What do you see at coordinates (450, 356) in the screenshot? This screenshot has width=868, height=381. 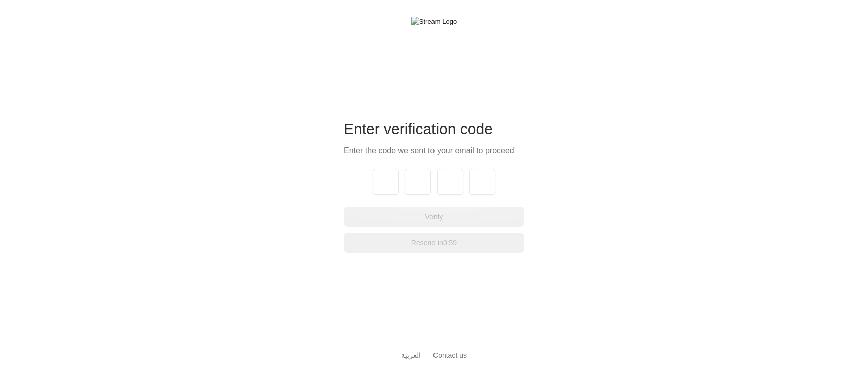 I see `button: Contact us` at bounding box center [450, 356].